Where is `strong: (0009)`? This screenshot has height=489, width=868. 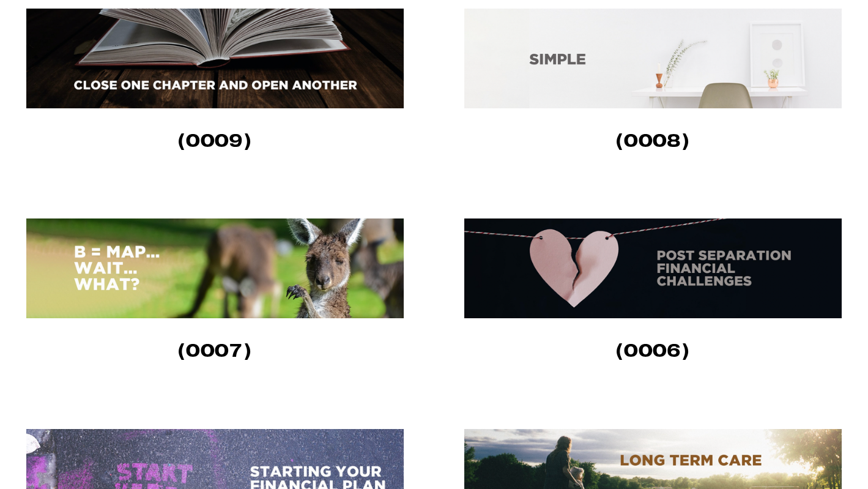 strong: (0009) is located at coordinates (215, 140).